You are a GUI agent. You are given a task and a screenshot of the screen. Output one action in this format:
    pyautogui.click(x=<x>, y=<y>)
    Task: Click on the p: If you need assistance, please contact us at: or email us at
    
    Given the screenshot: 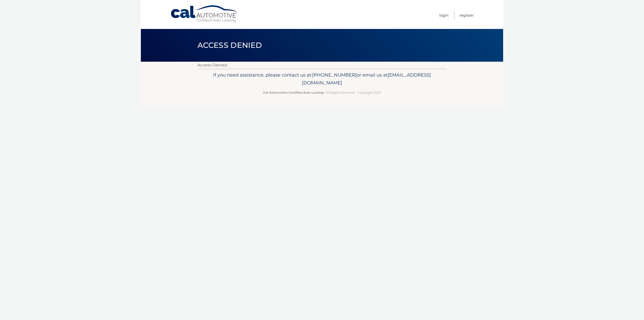 What is the action you would take?
    pyautogui.click(x=322, y=79)
    